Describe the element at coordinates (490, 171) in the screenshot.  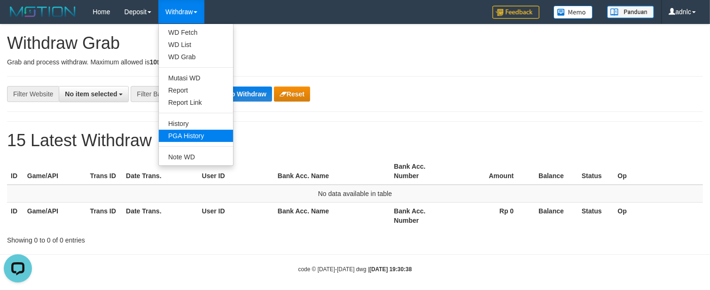
I see `th: Amount` at that location.